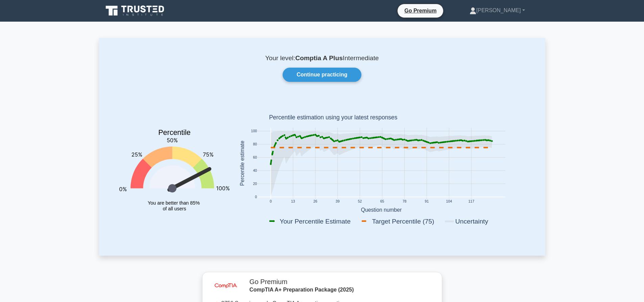 The width and height of the screenshot is (644, 302). I want to click on text: Question number, so click(381, 210).